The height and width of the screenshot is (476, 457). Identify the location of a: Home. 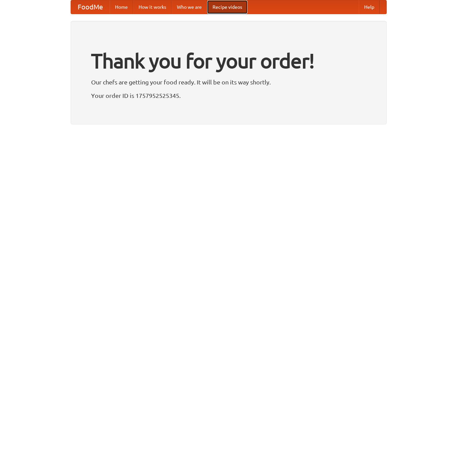
(122, 7).